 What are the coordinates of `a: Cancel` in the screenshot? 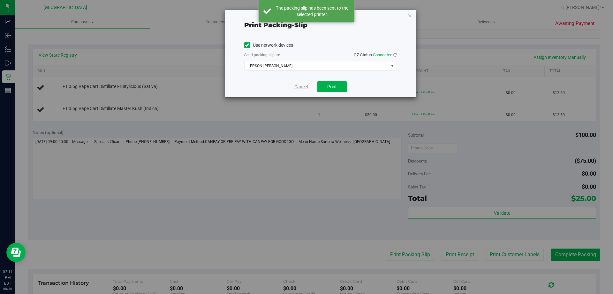 It's located at (301, 87).